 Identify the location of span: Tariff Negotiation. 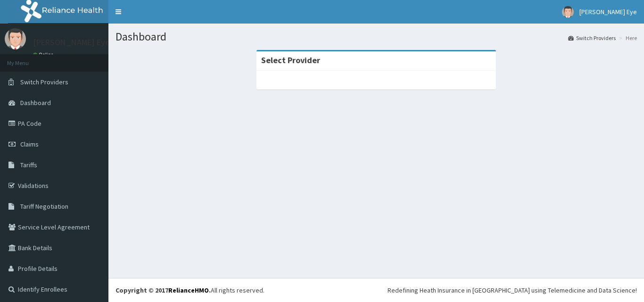
(44, 206).